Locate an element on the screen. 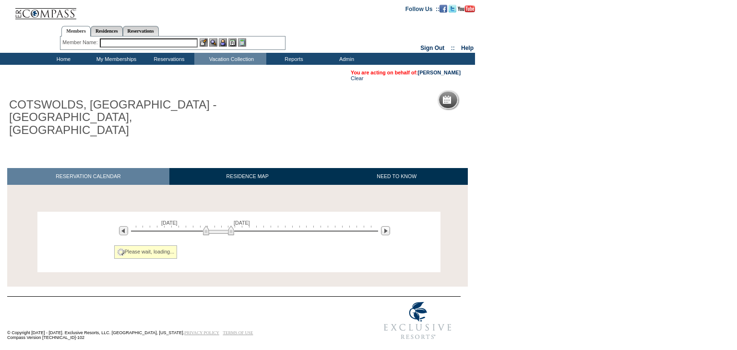 The height and width of the screenshot is (350, 737). img: Previous is located at coordinates (123, 230).